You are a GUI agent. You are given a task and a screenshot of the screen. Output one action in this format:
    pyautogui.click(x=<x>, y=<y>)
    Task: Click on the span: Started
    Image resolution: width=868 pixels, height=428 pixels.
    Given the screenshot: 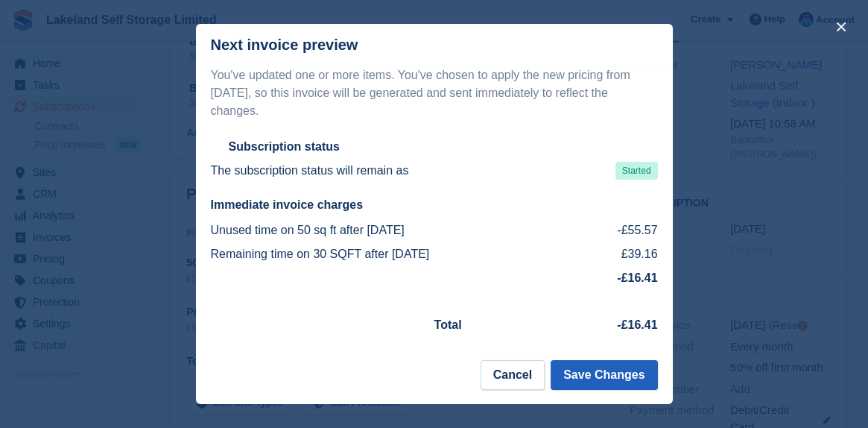 What is the action you would take?
    pyautogui.click(x=636, y=171)
    